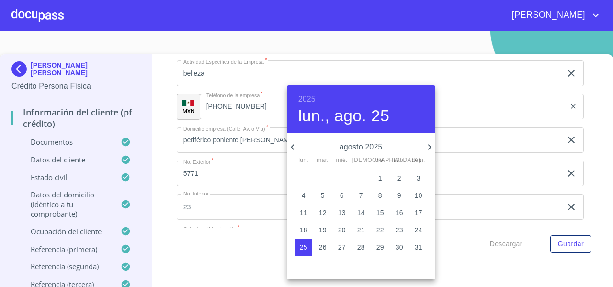  I want to click on button: 30, so click(400, 248).